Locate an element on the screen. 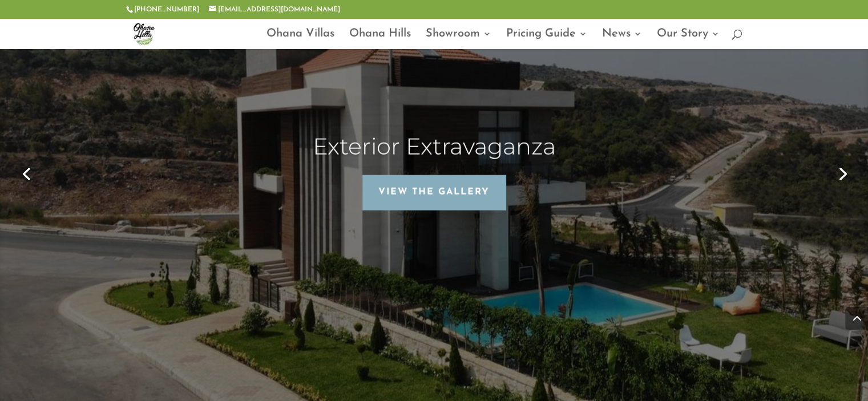  a: Ohana Hills is located at coordinates (380, 39).